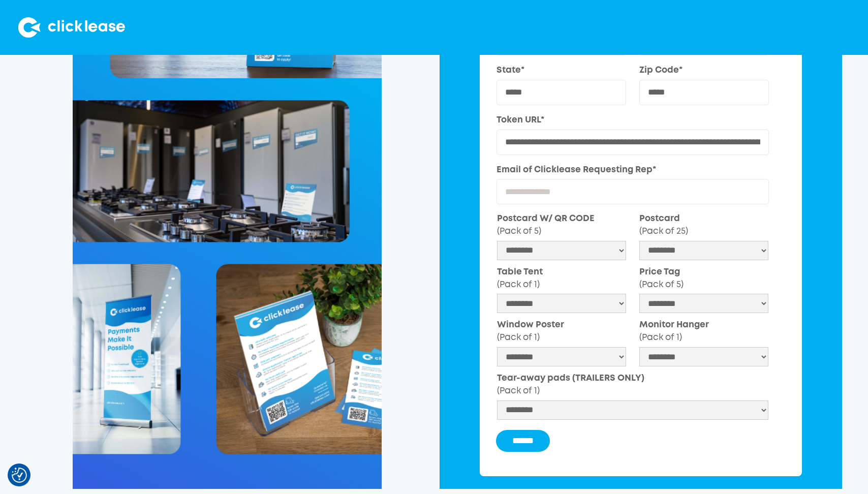 Image resolution: width=868 pixels, height=494 pixels. What do you see at coordinates (703, 226) in the screenshot?
I see `label: Postcard` at bounding box center [703, 226].